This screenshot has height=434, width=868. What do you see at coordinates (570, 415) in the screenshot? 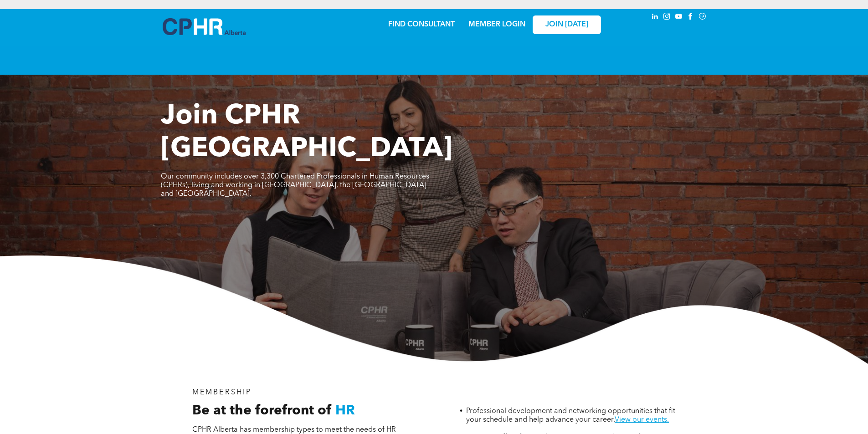
I see `span: Professional development and networking opportunities that fit your schedule and help advance you...` at bounding box center [570, 415].